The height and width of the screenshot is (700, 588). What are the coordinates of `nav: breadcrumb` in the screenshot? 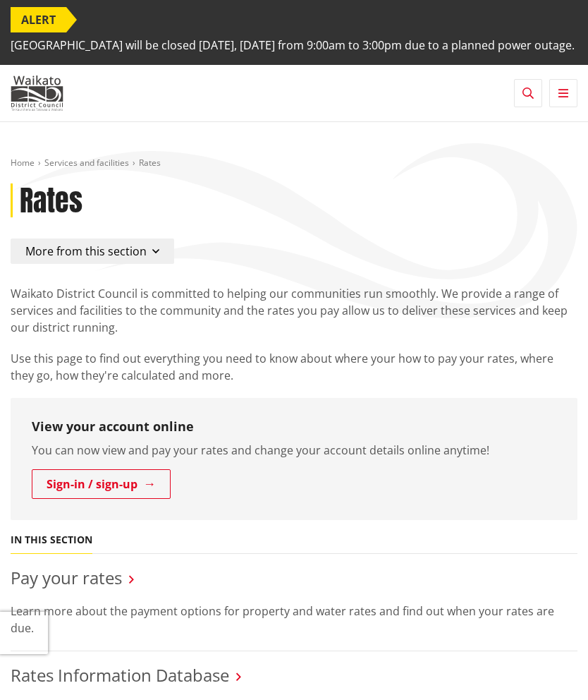 It's located at (294, 163).